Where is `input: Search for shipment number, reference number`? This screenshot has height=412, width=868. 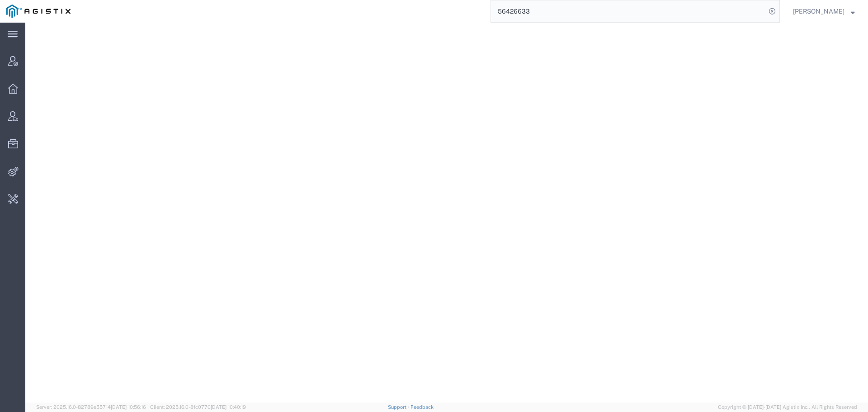
input: Search for shipment number, reference number is located at coordinates (629, 12).